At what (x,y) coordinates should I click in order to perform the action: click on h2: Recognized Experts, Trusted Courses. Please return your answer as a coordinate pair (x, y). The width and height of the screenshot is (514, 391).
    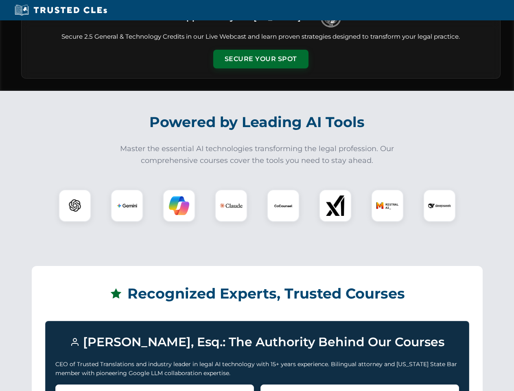
    Looking at the image, I should click on (257, 293).